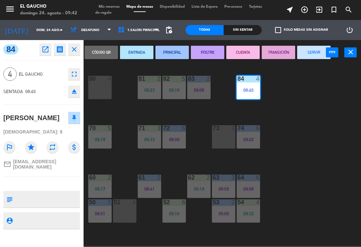 The image size is (361, 247). What do you see at coordinates (348, 10) in the screenshot?
I see `i: search` at bounding box center [348, 10].